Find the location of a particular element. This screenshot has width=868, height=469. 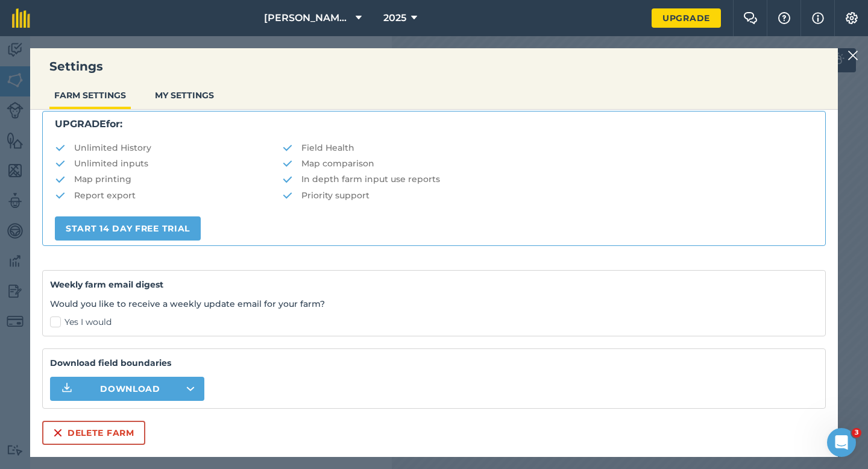

button: MY SETTINGS is located at coordinates (184, 95).